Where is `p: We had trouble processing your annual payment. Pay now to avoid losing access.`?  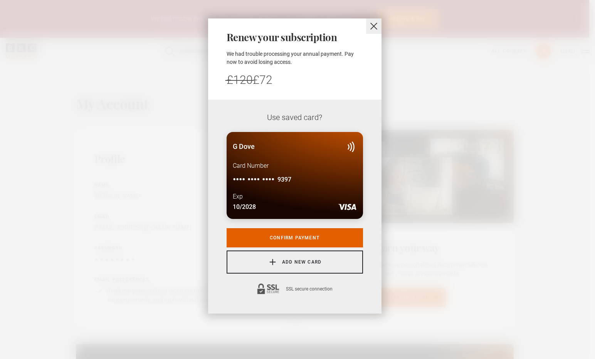
p: We had trouble processing your annual payment. Pay now to avoid losing access. is located at coordinates (295, 58).